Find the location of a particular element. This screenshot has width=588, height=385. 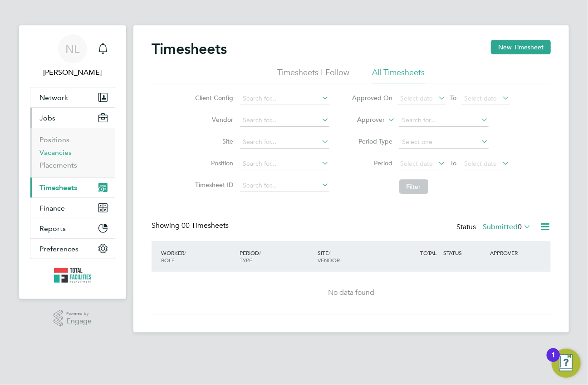

span: Engage is located at coordinates (79, 322).